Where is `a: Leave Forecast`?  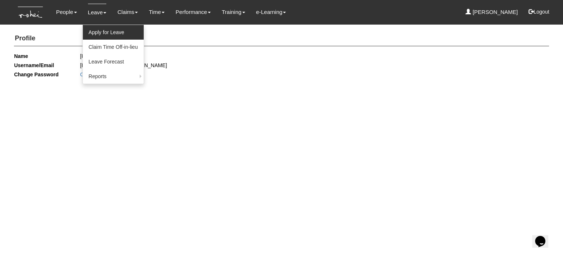
a: Leave Forecast is located at coordinates (113, 62).